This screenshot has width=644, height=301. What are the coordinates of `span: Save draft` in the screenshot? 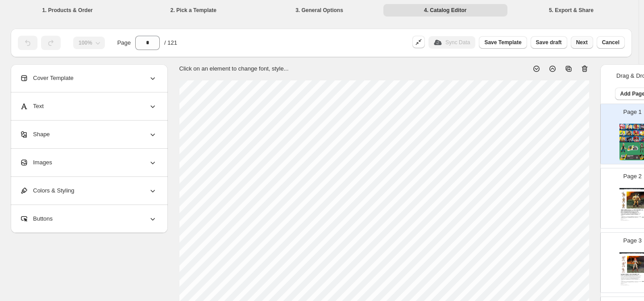 It's located at (549, 42).